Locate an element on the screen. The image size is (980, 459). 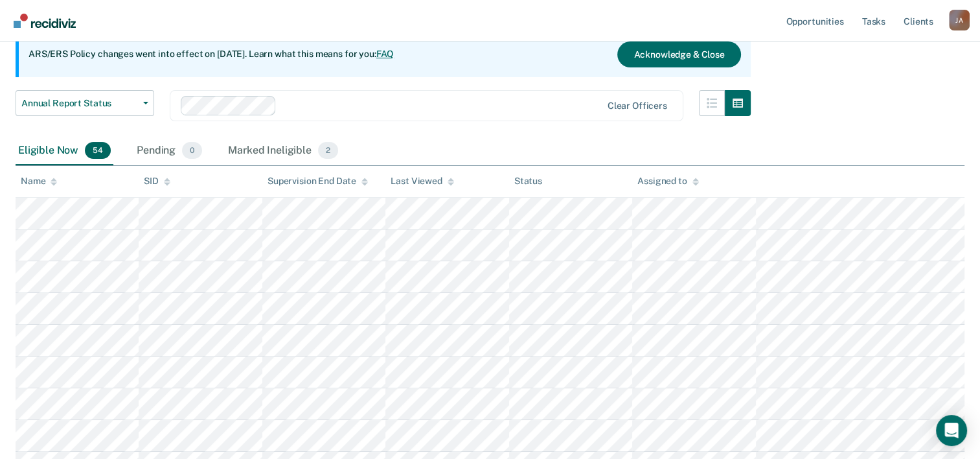
span: 0 is located at coordinates (192, 150).